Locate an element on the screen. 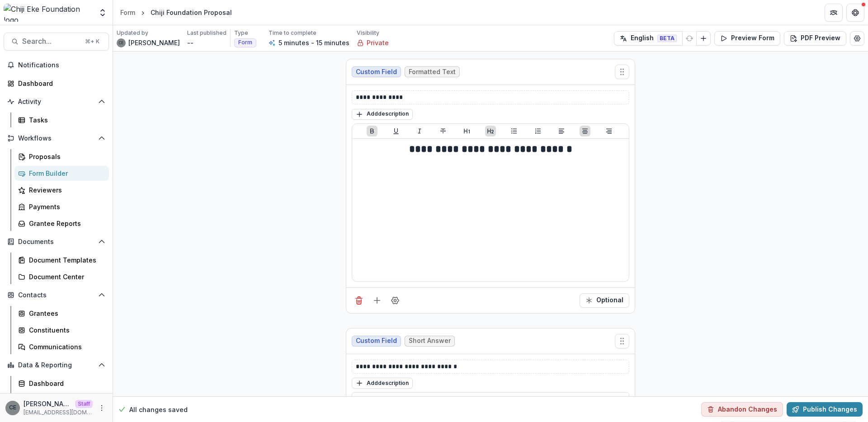  a: Constituents is located at coordinates (62, 330).